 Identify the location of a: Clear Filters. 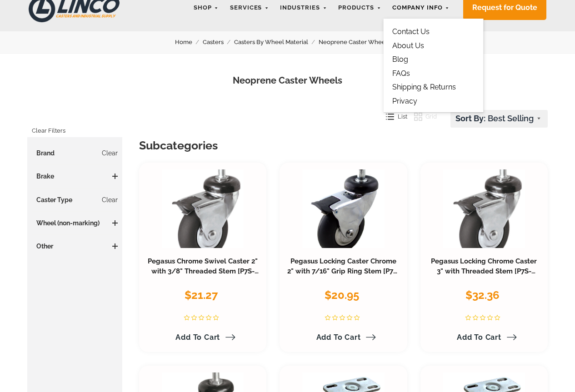
(49, 131).